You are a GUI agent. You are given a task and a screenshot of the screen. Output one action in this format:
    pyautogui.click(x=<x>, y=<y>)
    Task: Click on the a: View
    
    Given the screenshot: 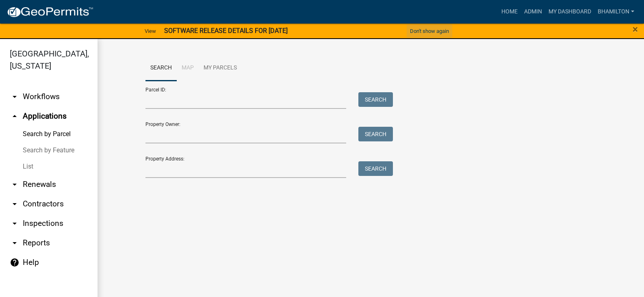 What is the action you would take?
    pyautogui.click(x=150, y=31)
    